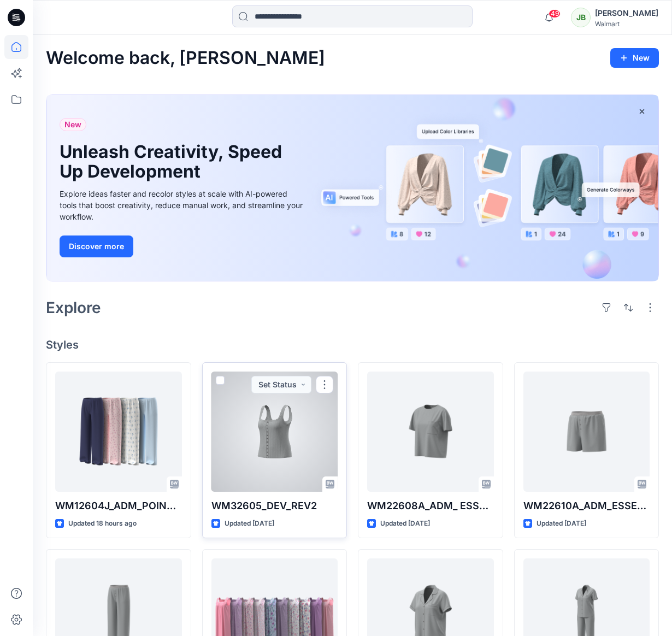 This screenshot has width=672, height=636. What do you see at coordinates (275, 432) in the screenshot?
I see `a: WM32605_DEV_REV2` at bounding box center [275, 432].